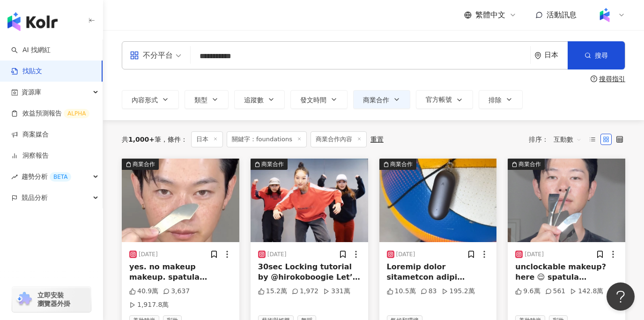  What do you see at coordinates (254, 100) in the screenshot?
I see `span: 追蹤數` at bounding box center [254, 100].